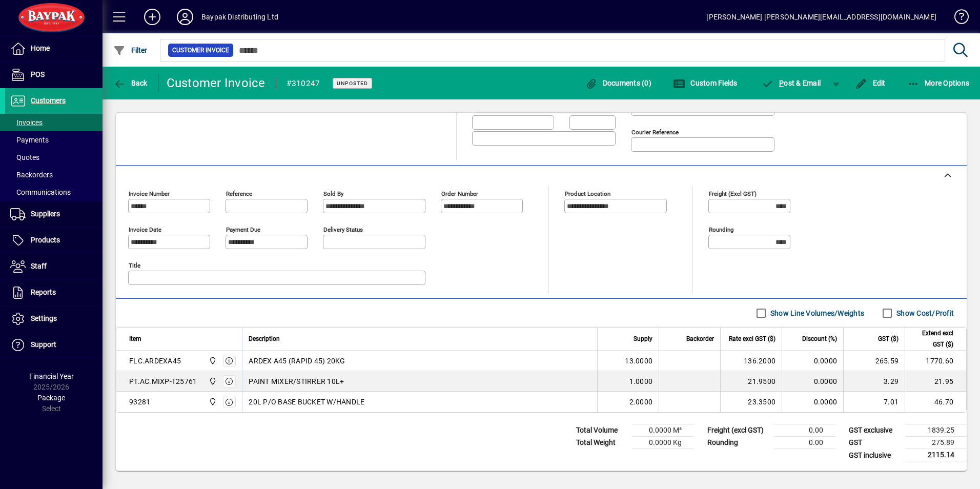  What do you see at coordinates (25, 158) in the screenshot?
I see `span: Quotes` at bounding box center [25, 158].